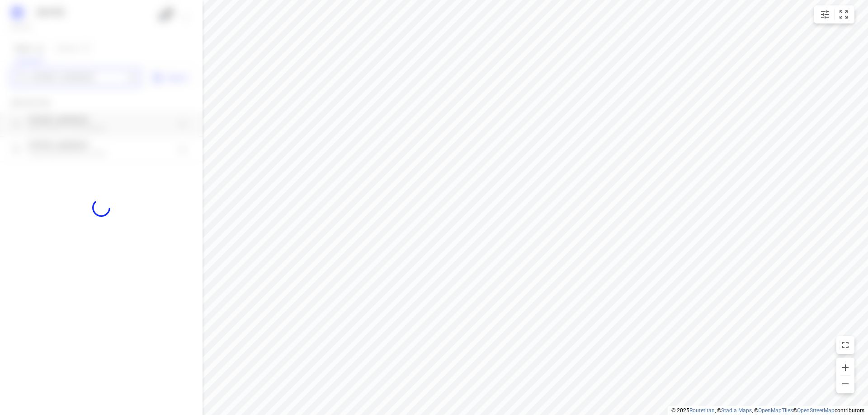 The image size is (868, 415). Describe the element at coordinates (844, 14) in the screenshot. I see `button: Fit zoom` at that location.